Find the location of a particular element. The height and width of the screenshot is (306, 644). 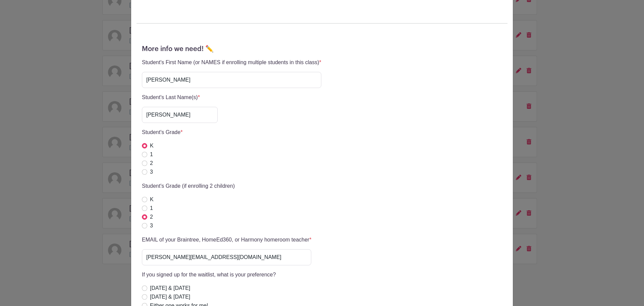

p: If you signed up for the waitlist, what is your preference? is located at coordinates (209, 275).